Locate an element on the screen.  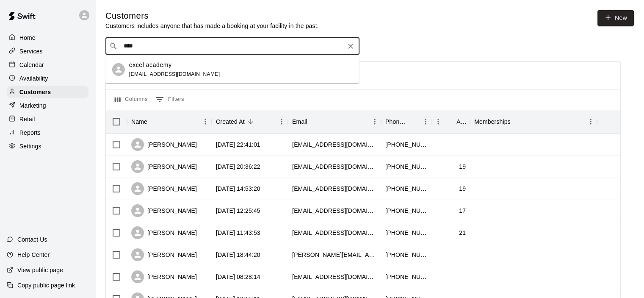
div: monickmike31@yahoo.com is located at coordinates (335, 277).